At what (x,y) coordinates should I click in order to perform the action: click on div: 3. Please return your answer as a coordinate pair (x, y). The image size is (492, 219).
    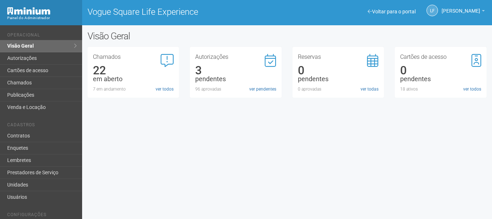
    Looking at the image, I should click on (236, 70).